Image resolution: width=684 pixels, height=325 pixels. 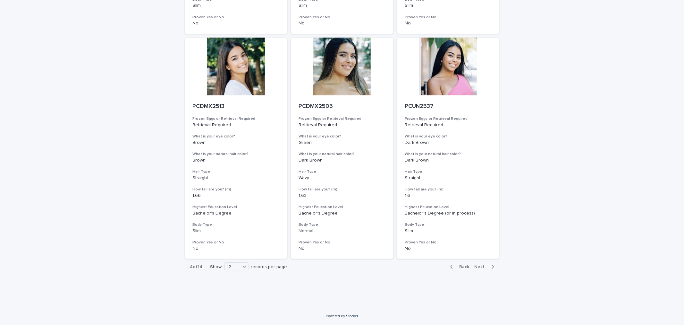 I want to click on p: PCUN2537, so click(x=448, y=107).